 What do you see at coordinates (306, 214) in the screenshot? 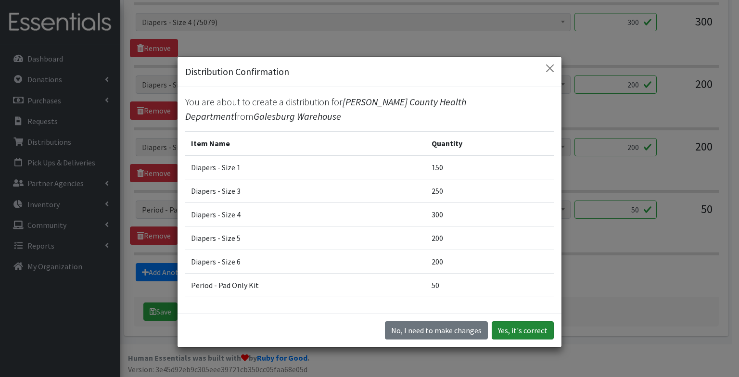
I see `td: Diapers - Size 4` at bounding box center [306, 214].